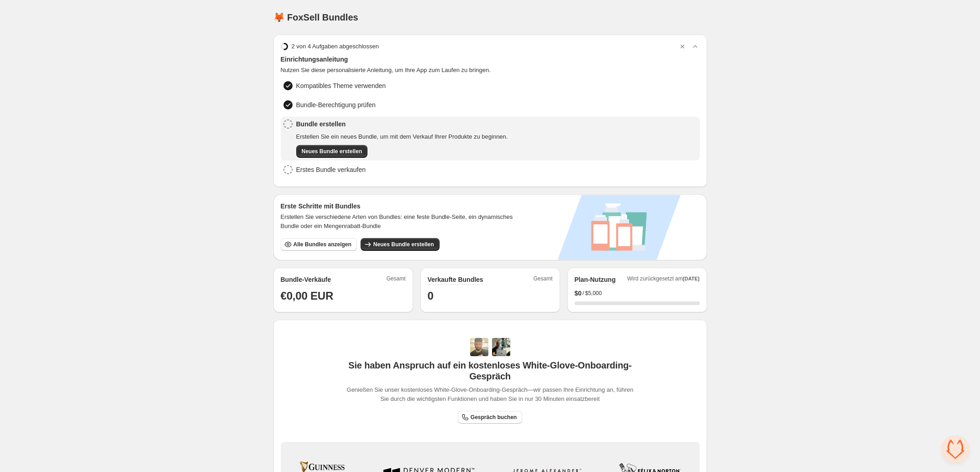 The height and width of the screenshot is (472, 980). Describe the element at coordinates (331, 170) in the screenshot. I see `span: Erstes Bundle verkaufen` at that location.